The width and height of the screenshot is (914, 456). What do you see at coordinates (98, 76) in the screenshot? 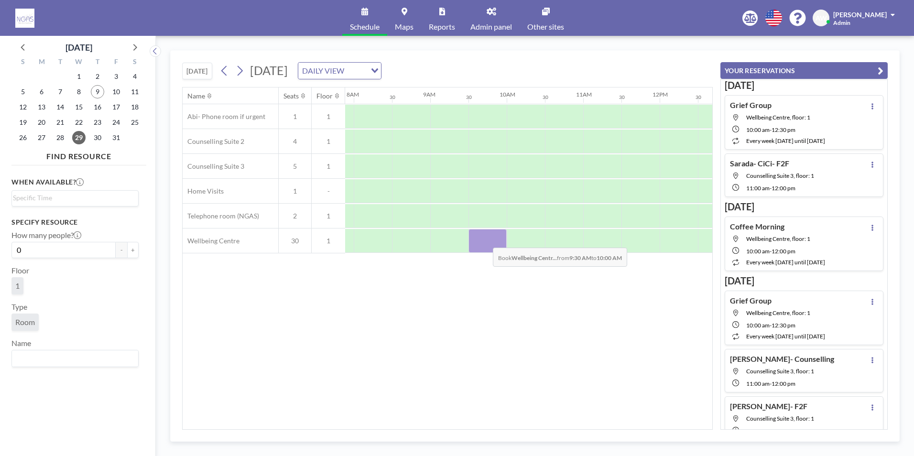
I see `span: Thursday, October 2, 2025` at bounding box center [98, 76].